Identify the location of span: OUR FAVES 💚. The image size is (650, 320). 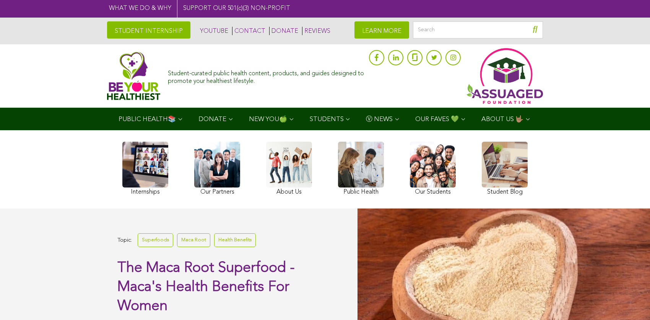
(437, 119).